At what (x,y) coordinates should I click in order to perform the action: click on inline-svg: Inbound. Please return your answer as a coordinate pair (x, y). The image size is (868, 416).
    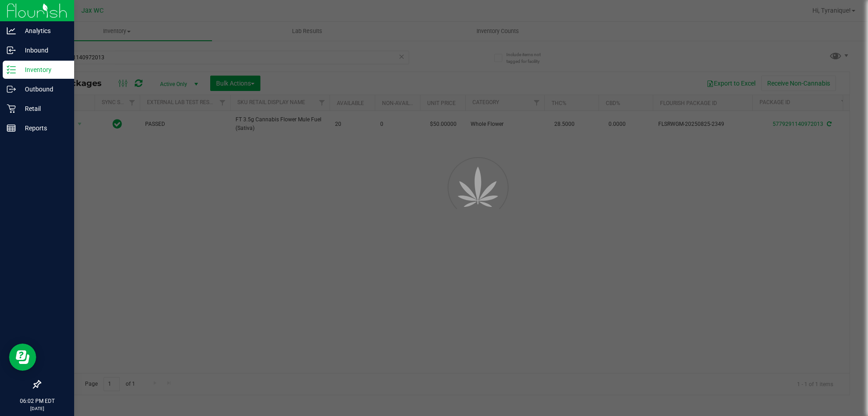
    Looking at the image, I should click on (12, 50).